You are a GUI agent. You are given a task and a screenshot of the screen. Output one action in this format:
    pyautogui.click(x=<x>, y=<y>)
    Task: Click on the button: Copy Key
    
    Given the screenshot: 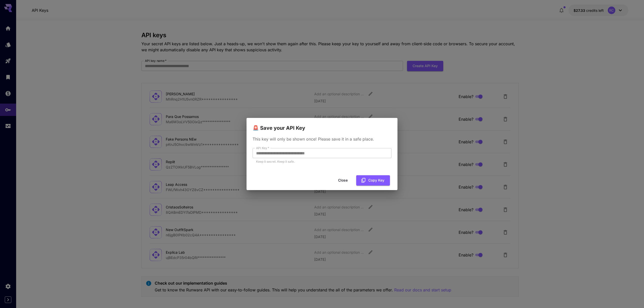 What is the action you would take?
    pyautogui.click(x=373, y=180)
    